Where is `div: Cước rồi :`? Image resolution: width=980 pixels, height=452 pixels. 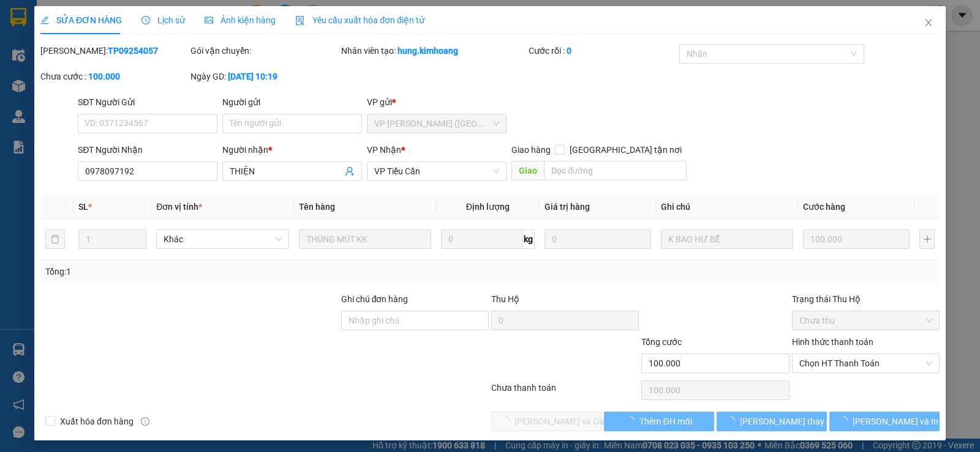
div: Cước rồi : is located at coordinates (602, 51).